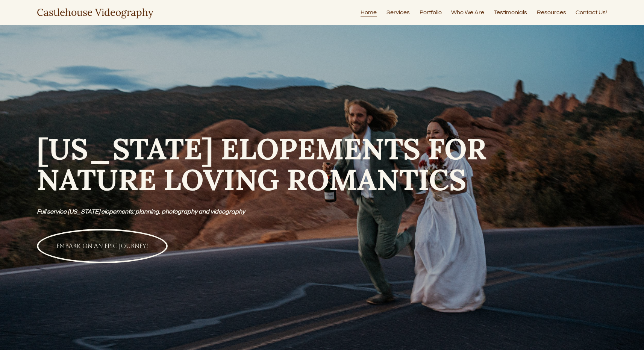 This screenshot has height=350, width=644. What do you see at coordinates (369, 12) in the screenshot?
I see `a: Home` at bounding box center [369, 12].